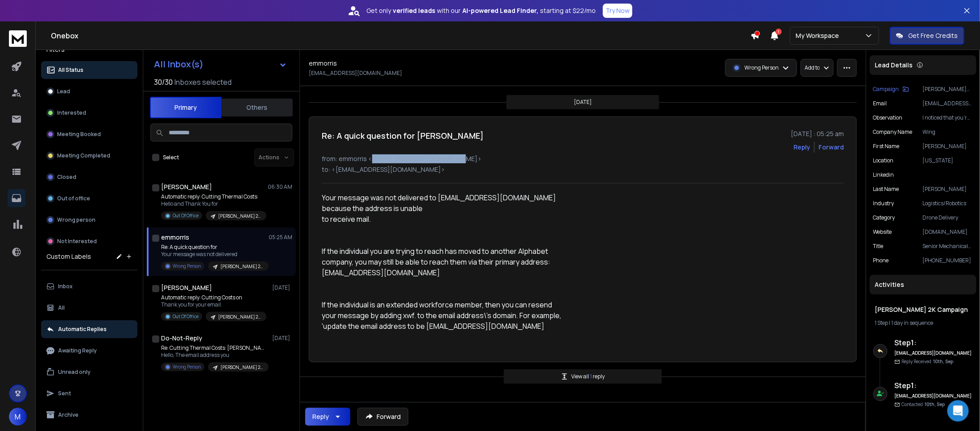 This screenshot has height=431, width=980. What do you see at coordinates (66, 177) in the screenshot?
I see `p: Closed` at bounding box center [66, 177].